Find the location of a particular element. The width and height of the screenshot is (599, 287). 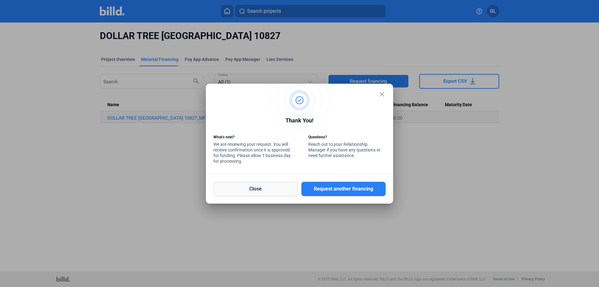

button: Request another financing is located at coordinates (344, 189).